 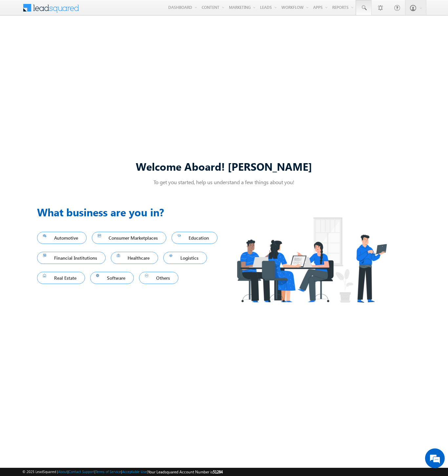 I want to click on p: To get you started, help us understand a few things about you!, so click(x=224, y=182).